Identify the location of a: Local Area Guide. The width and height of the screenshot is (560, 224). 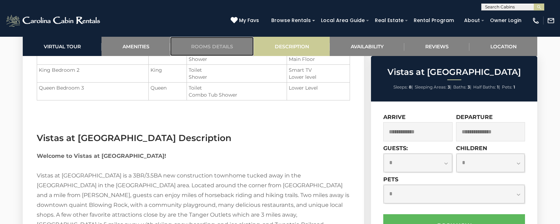
(343, 20).